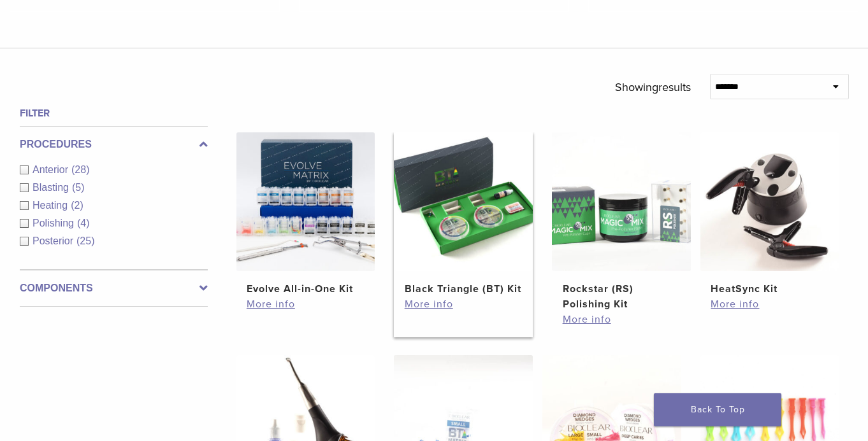 Image resolution: width=868 pixels, height=441 pixels. I want to click on span: (2), so click(77, 205).